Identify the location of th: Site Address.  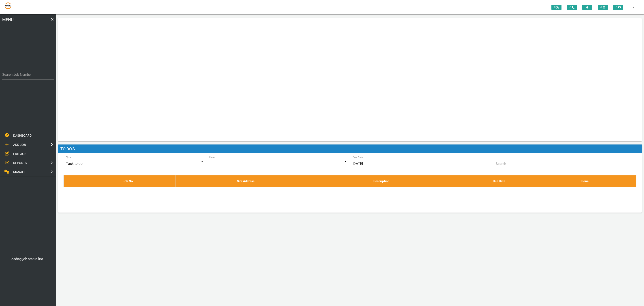
(246, 181).